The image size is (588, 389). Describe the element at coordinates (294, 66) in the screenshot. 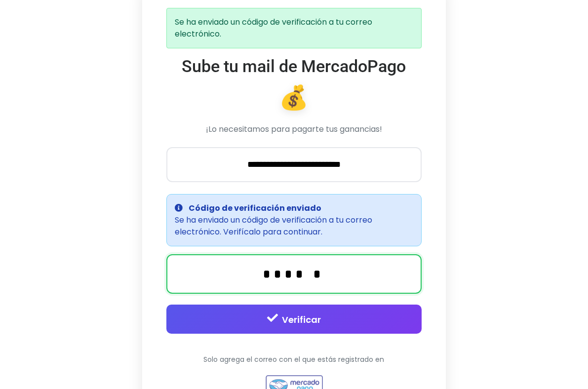

I see `h1: Sube tu mail de MercadoPago` at that location.